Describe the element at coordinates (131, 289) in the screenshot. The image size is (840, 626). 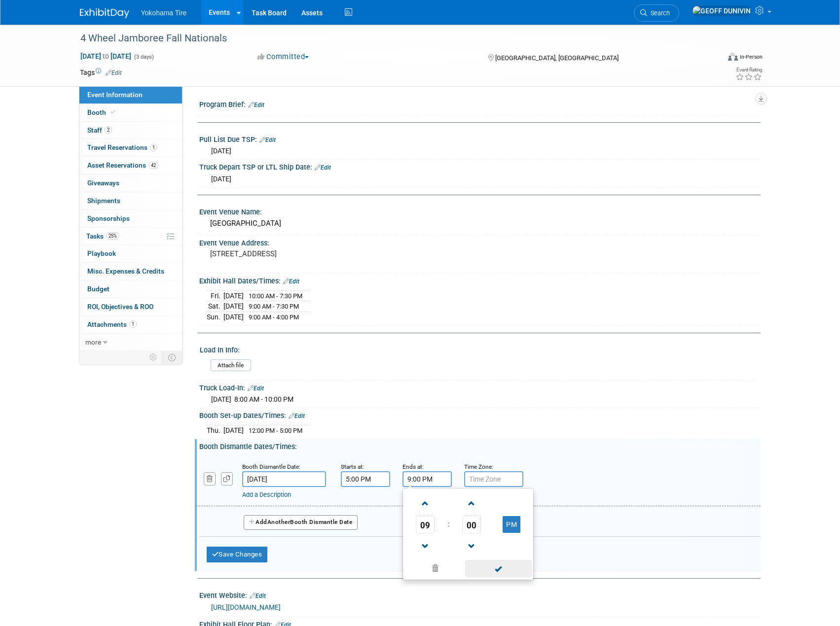
I see `a: Budget` at that location.